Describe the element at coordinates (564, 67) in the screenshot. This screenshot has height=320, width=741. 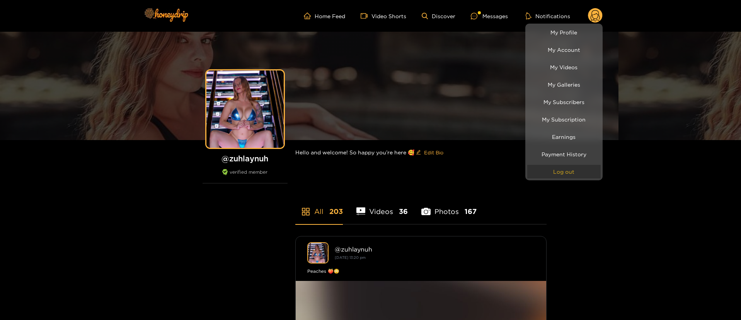
I see `a: My Videos` at that location.